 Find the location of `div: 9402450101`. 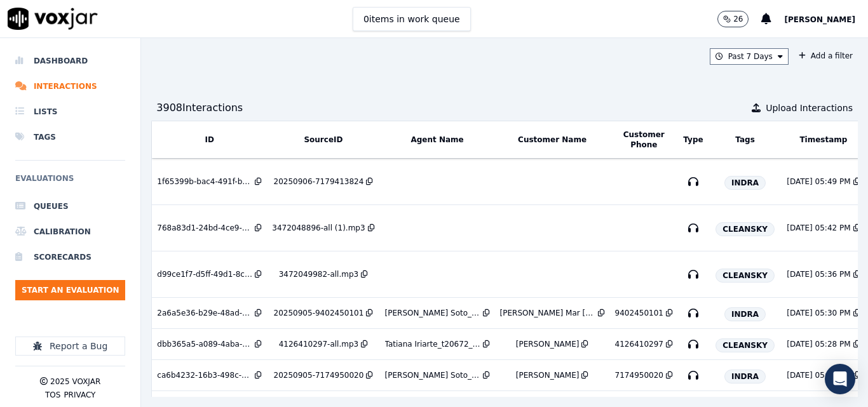

div: 9402450101 is located at coordinates (639, 313).